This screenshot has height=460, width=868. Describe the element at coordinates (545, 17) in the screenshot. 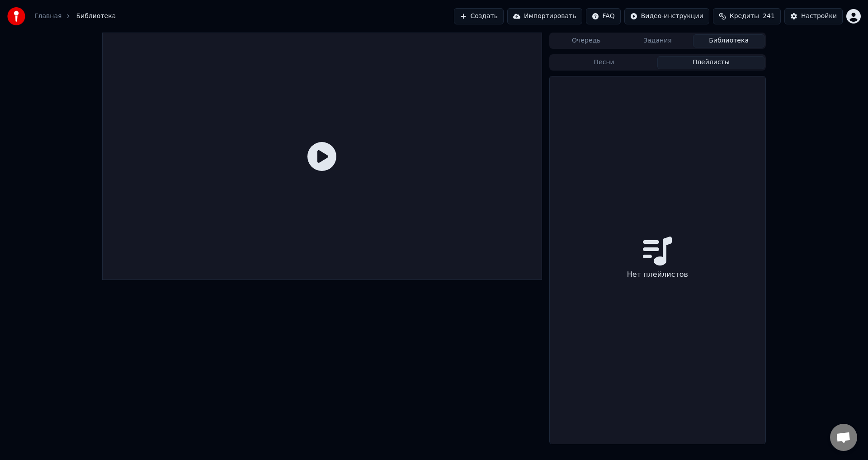

I see `button: Импортировать` at that location.